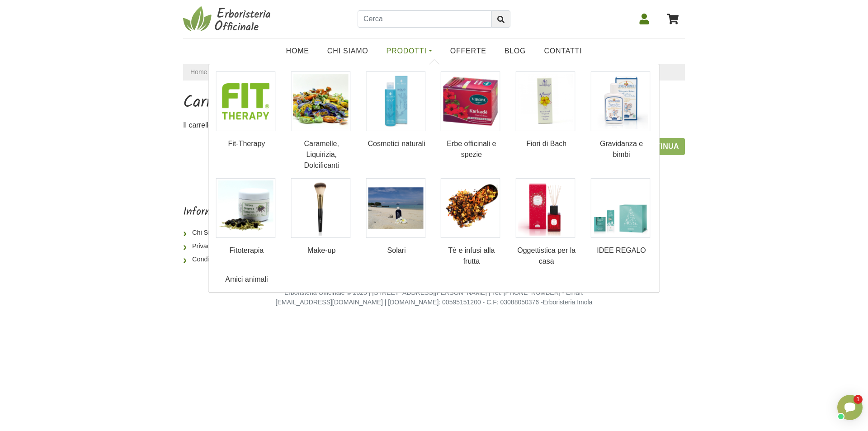  Describe the element at coordinates (396, 101) in the screenshot. I see `img: Cosmetici naturali` at that location.